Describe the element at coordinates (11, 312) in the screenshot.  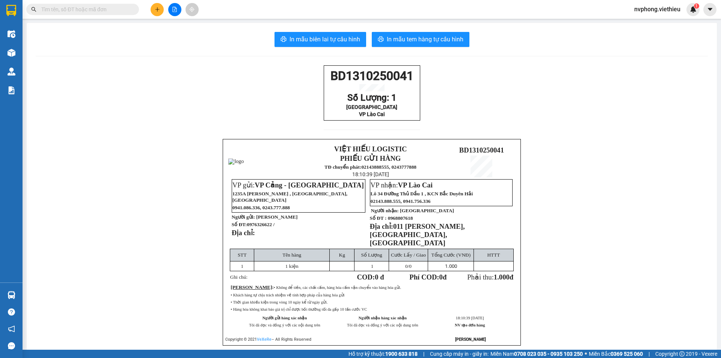
I see `span: question-circle` at that location.